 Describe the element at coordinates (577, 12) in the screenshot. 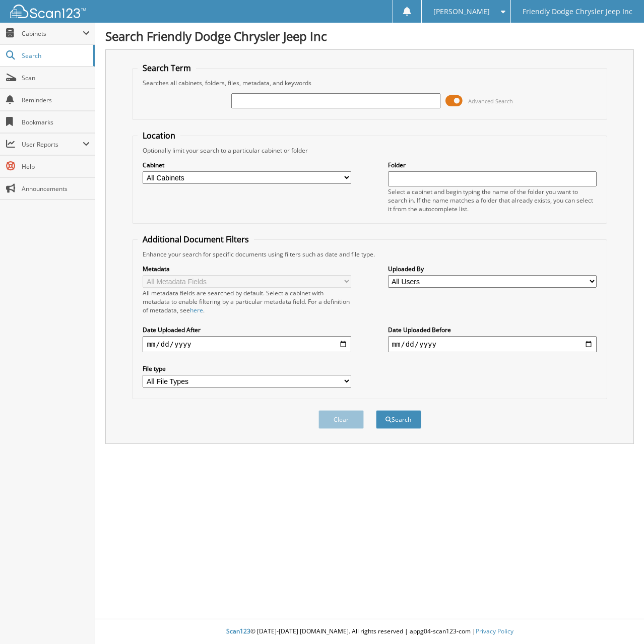

I see `span: Friendly Dodge Chrysler Jeep Inc` at that location.